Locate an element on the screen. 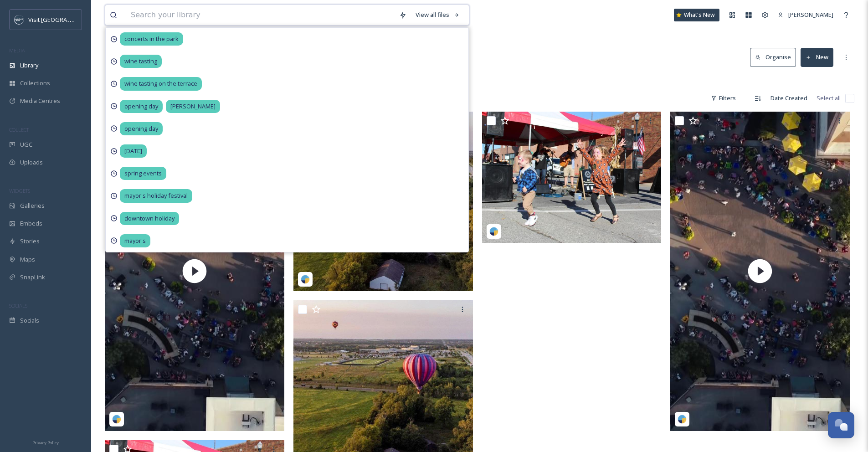 This screenshot has height=452, width=868. span: spring events is located at coordinates (143, 173).